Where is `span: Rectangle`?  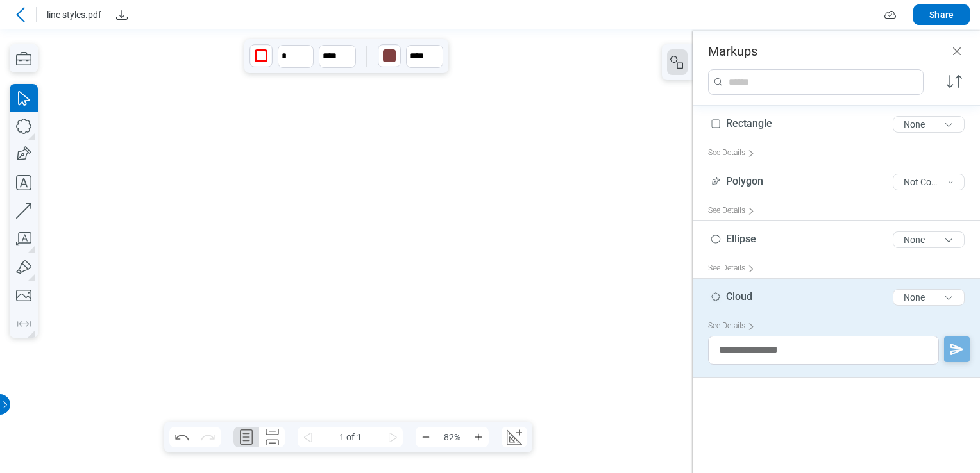 span: Rectangle is located at coordinates (749, 123).